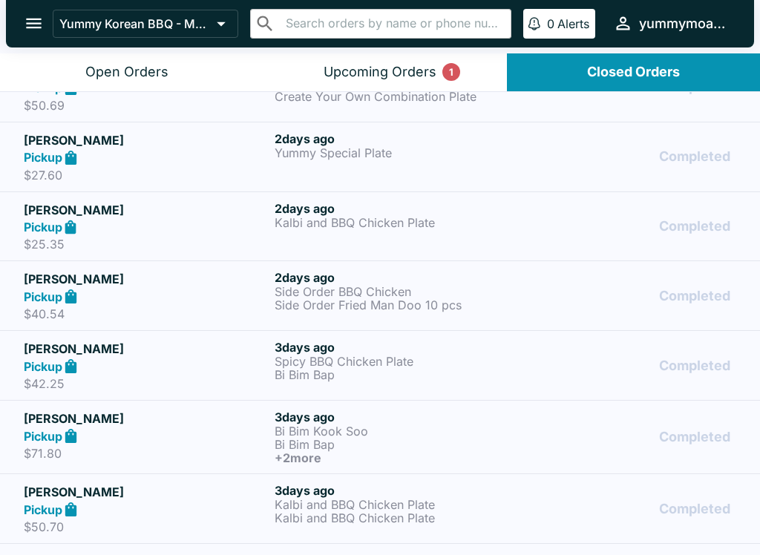 The image size is (760, 555). What do you see at coordinates (146, 384) in the screenshot?
I see `p: $42.25` at bounding box center [146, 384].